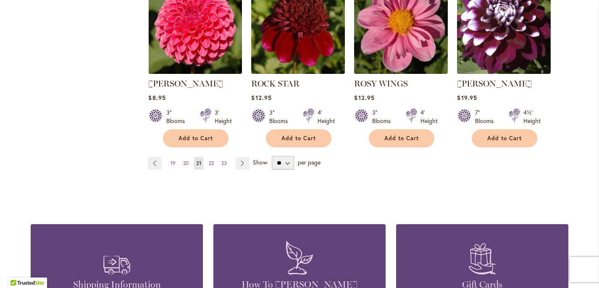 The image size is (599, 288). I want to click on span: 22, so click(211, 163).